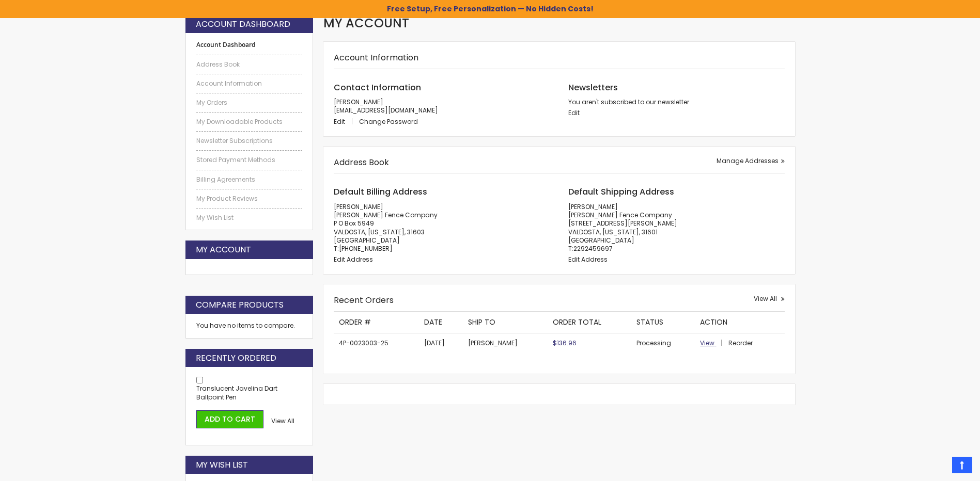 The width and height of the screenshot is (980, 481). Describe the element at coordinates (593, 87) in the screenshot. I see `span: Newsletters` at that location.